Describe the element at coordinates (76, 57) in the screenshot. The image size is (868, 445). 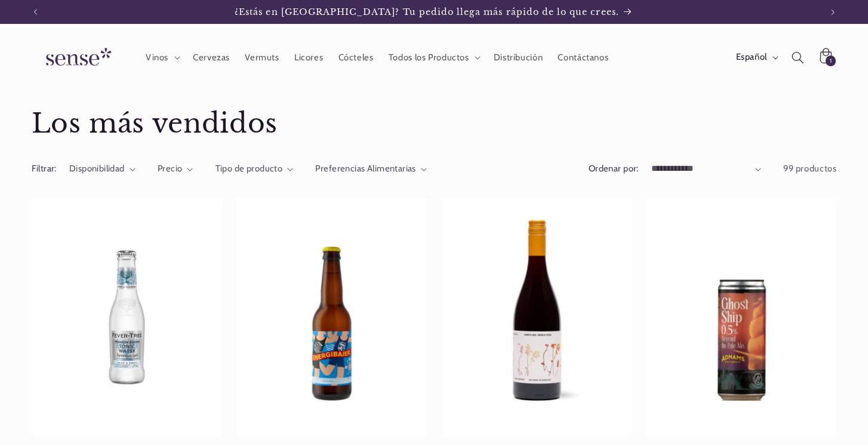
I see `a: Sense` at that location.